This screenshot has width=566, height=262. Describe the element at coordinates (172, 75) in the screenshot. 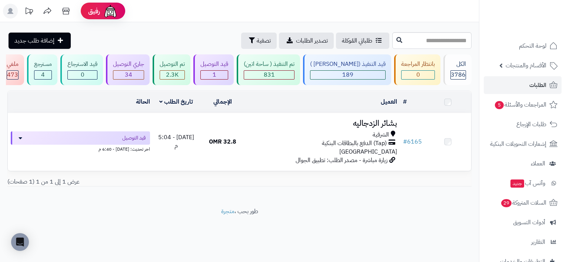

I see `span: 2.3K` at that location.